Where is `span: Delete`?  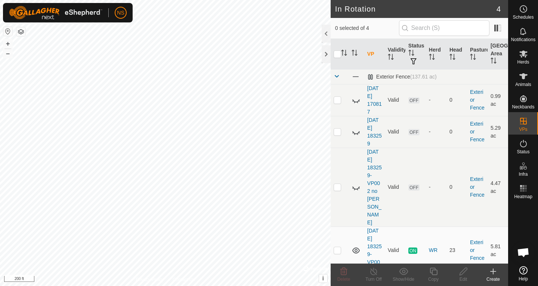 span: Delete is located at coordinates (344, 279).